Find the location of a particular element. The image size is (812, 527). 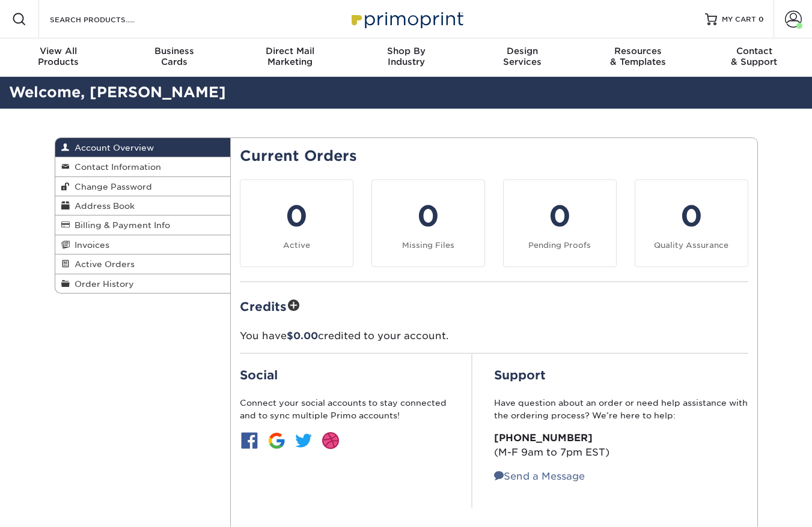

img: Primoprint is located at coordinates (406, 18).